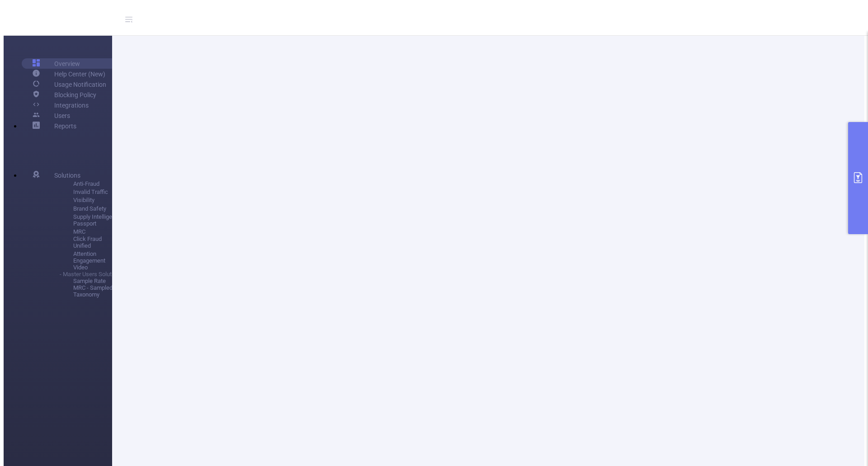  I want to click on span: Brand Safety, so click(93, 208).